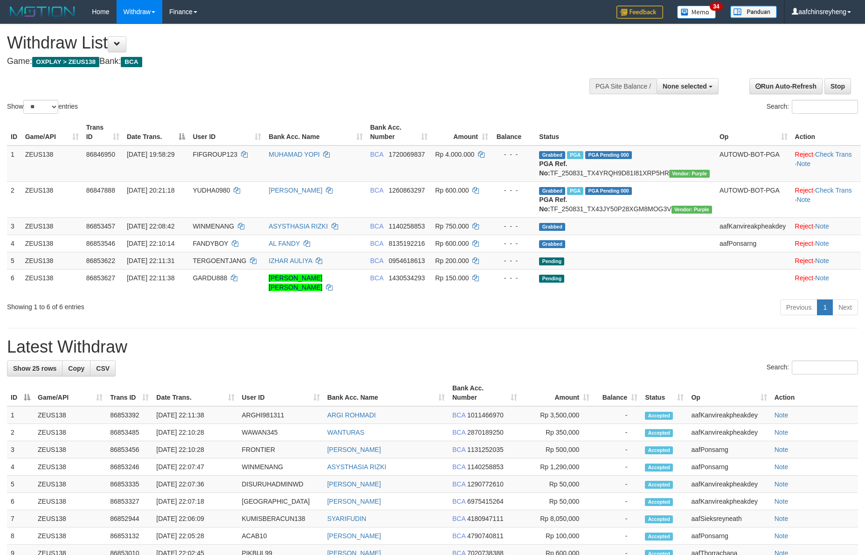 This screenshot has width=865, height=555. What do you see at coordinates (406, 154) in the screenshot?
I see `span: Copy 1720069837 to clipboard` at bounding box center [406, 154].